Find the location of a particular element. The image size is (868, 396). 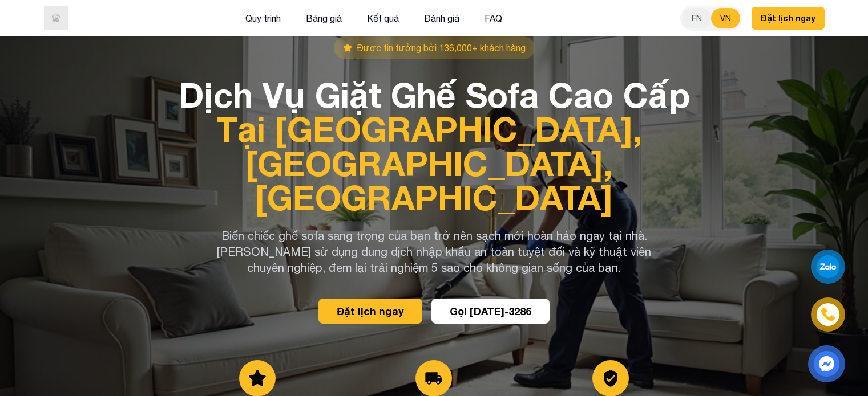

button: Bảng giá is located at coordinates (324, 19).